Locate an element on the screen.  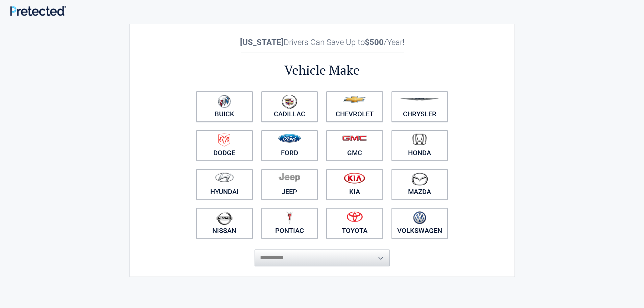
a: Pontiac is located at coordinates (290, 223).